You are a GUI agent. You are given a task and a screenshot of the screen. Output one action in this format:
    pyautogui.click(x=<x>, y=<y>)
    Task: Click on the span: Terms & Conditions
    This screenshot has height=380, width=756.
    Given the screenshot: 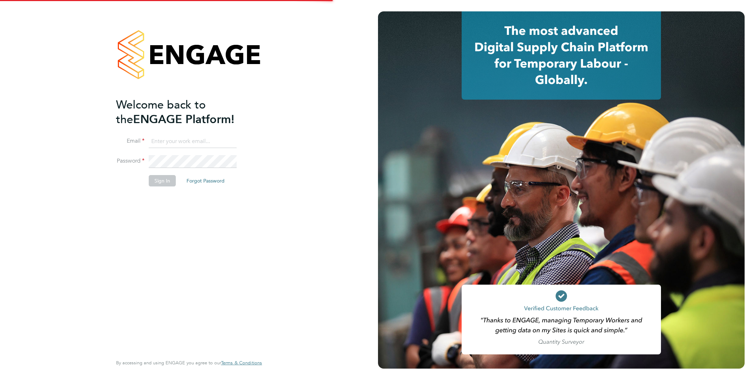 What is the action you would take?
    pyautogui.click(x=241, y=363)
    